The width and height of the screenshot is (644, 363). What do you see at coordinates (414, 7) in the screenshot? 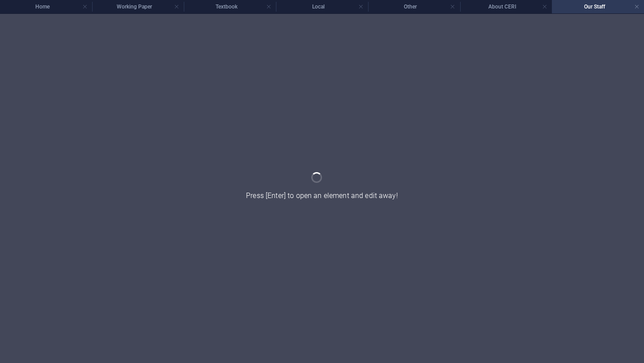
I see `h4: Other` at bounding box center [414, 7].